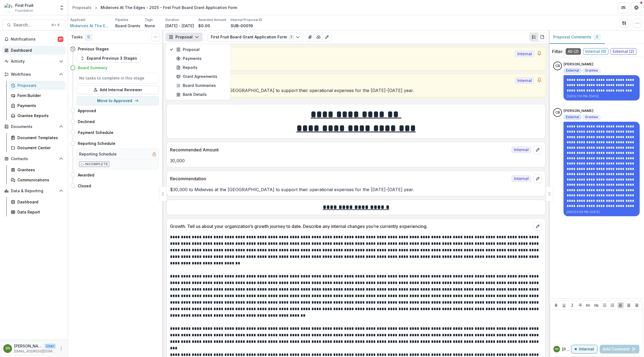  What do you see at coordinates (538, 179) in the screenshot?
I see `button: edit` at bounding box center [538, 179].